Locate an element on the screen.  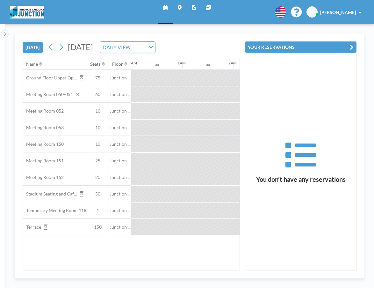
span: DAILY VIEW is located at coordinates (117, 47).